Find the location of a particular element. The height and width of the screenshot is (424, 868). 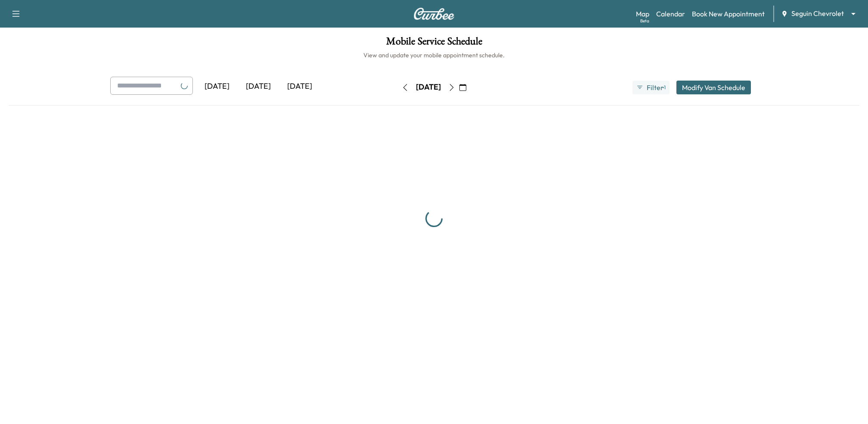

a: MapBeta is located at coordinates (642, 14).